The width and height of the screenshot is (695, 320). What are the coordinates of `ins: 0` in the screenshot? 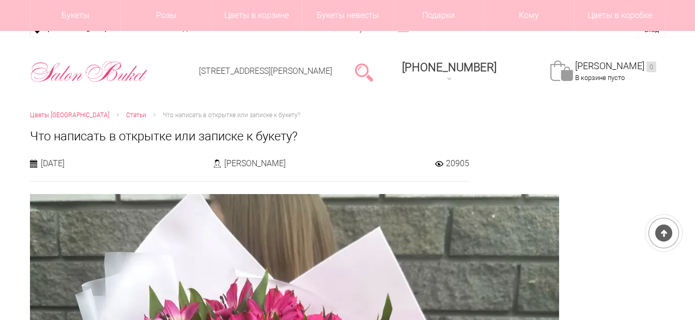 It's located at (651, 67).